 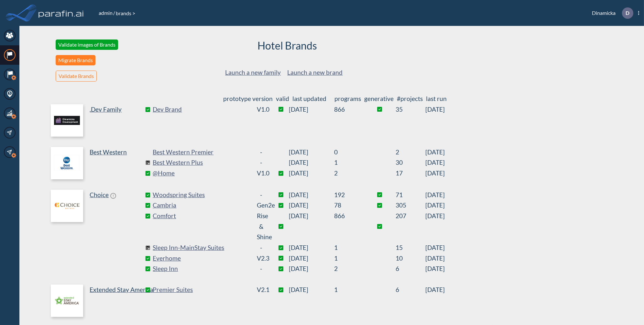 What do you see at coordinates (99, 301) in the screenshot?
I see `a: Extended Stay America` at bounding box center [99, 301].